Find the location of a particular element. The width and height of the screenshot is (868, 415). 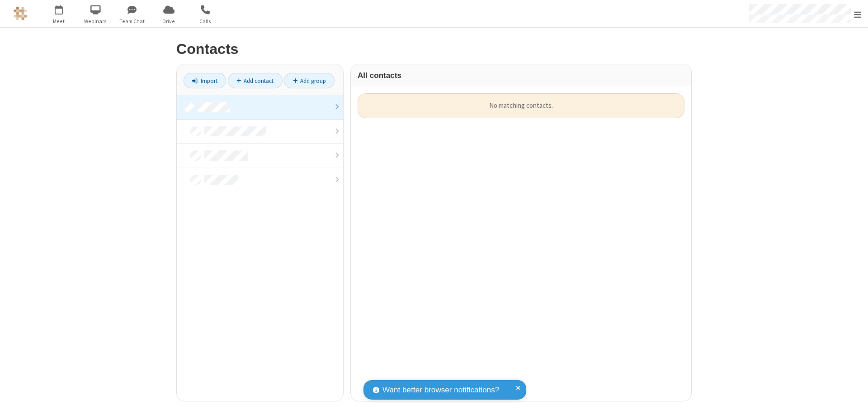

div: No matching contacts. is located at coordinates (521, 106).